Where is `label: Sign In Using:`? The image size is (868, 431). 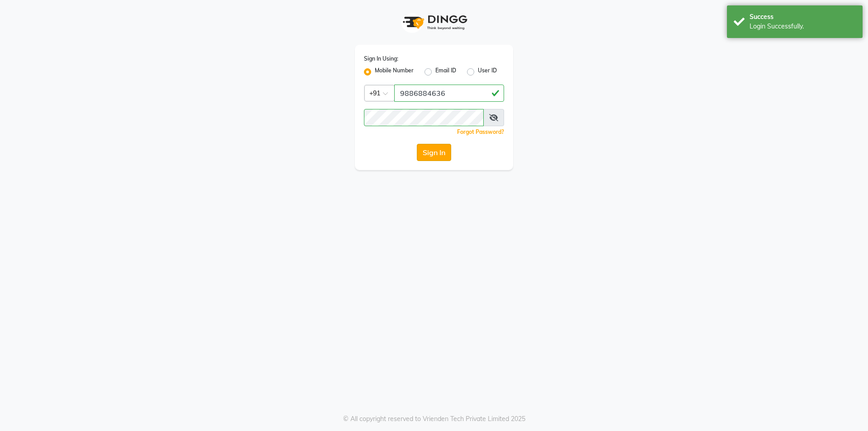 label: Sign In Using: is located at coordinates (381, 58).